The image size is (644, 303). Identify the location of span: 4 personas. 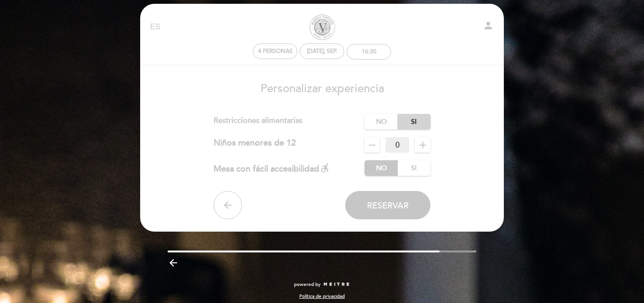
(275, 51).